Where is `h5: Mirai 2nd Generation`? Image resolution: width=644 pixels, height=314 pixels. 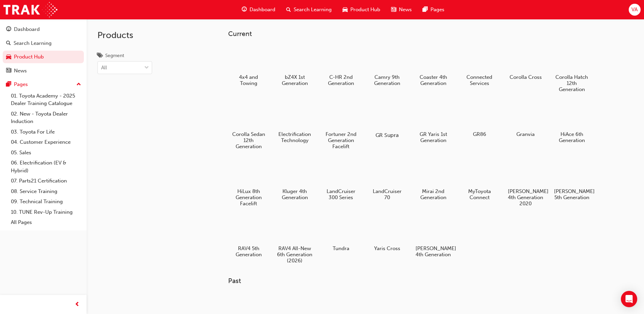
h5: Mirai 2nd Generation is located at coordinates (433, 194).